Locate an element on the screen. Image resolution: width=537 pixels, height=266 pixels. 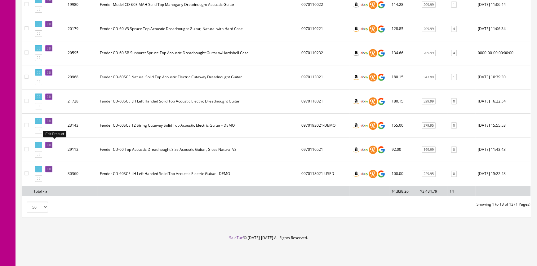
td: 0970118021-USED is located at coordinates (324, 174).